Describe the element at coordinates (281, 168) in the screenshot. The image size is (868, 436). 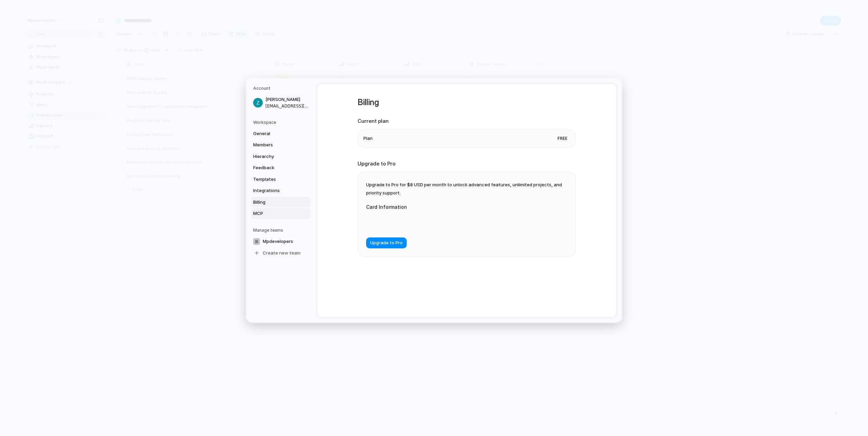
I see `a: Feedback` at that location.